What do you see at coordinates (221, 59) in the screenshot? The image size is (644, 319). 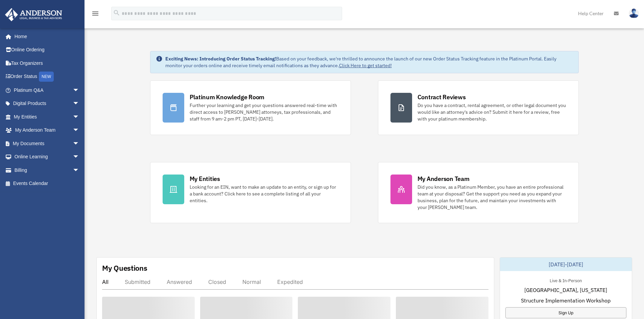 I see `strong: Exciting News: Introducing Order Status Tracking!` at bounding box center [221, 59].